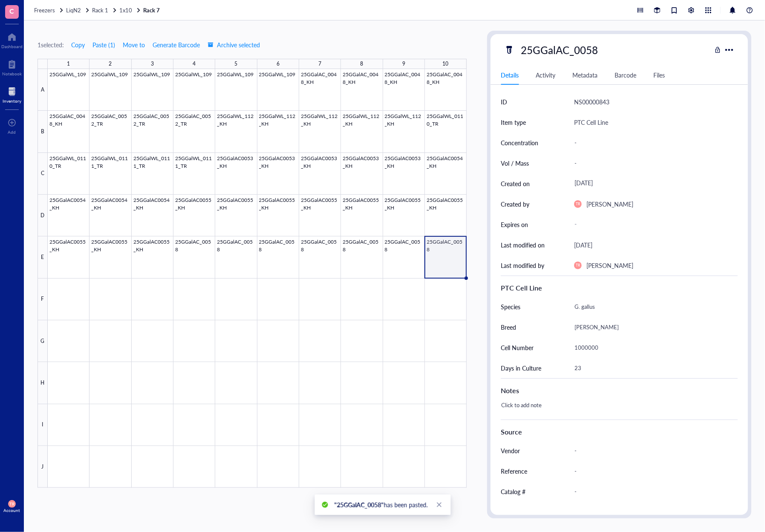  I want to click on div: J, so click(43, 467).